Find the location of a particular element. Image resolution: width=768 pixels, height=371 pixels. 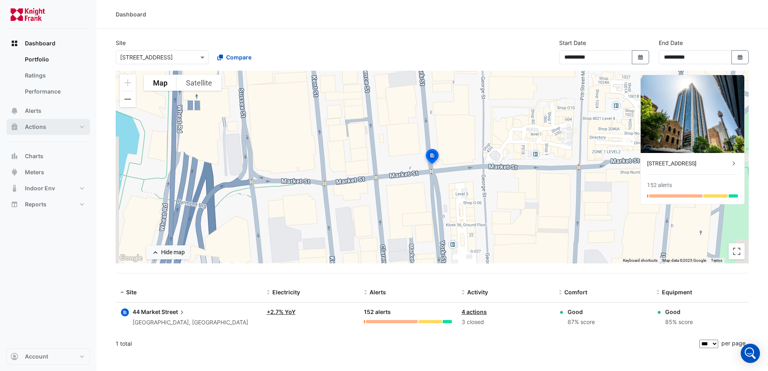

img: Google is located at coordinates (131, 258).